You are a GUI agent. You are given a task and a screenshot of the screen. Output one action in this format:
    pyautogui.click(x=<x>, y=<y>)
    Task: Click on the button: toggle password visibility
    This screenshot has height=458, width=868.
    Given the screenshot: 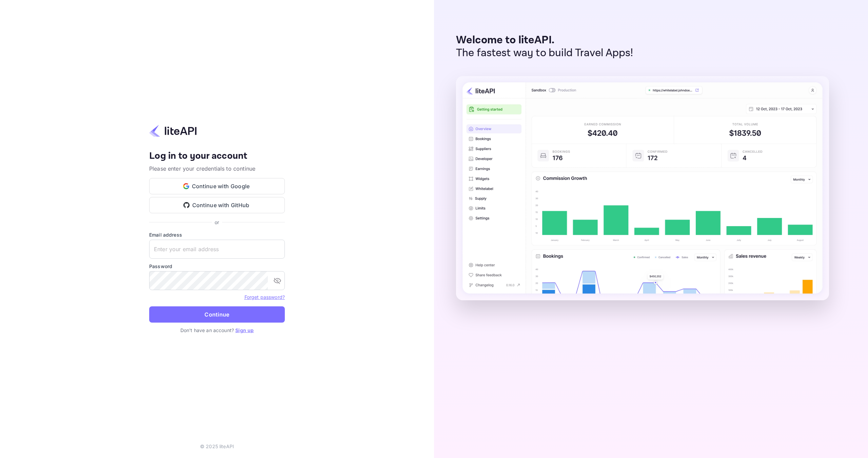 What is the action you would take?
    pyautogui.click(x=277, y=281)
    